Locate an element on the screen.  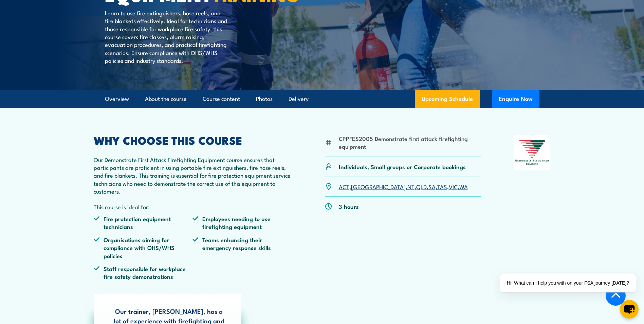
p: 3 hours is located at coordinates (349, 206).